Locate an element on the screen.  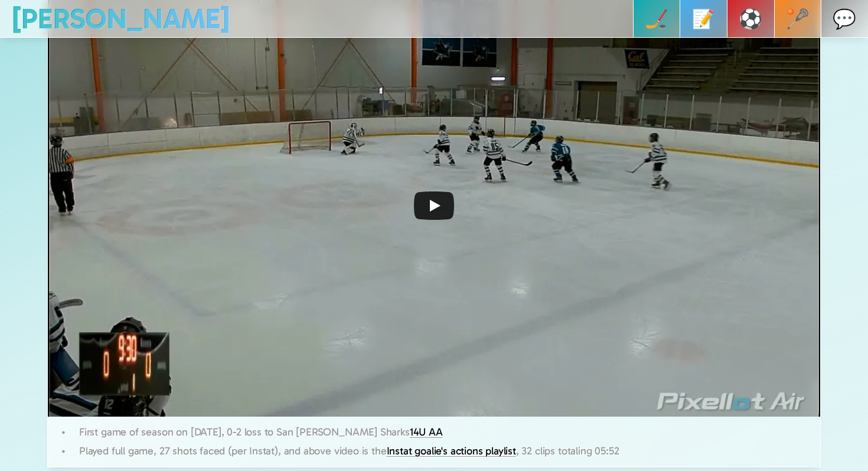
a: 14U AA is located at coordinates (426, 431).